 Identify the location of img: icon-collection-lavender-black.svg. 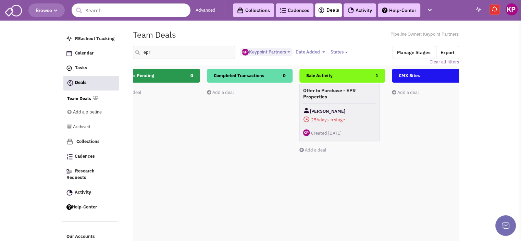
(240, 10).